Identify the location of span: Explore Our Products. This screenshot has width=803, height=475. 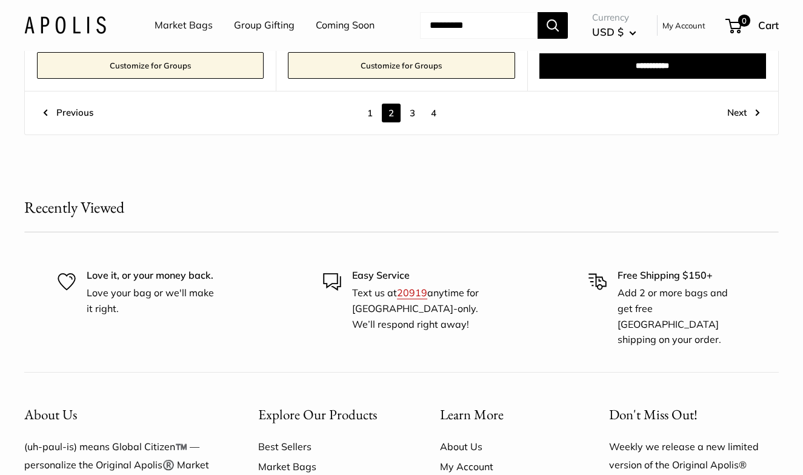
(317, 414).